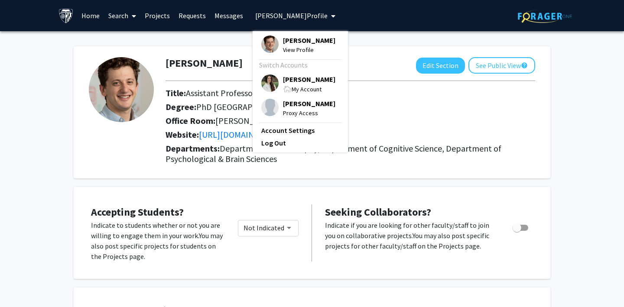 This screenshot has height=307, width=624. I want to click on mat-icon: help, so click(524, 65).